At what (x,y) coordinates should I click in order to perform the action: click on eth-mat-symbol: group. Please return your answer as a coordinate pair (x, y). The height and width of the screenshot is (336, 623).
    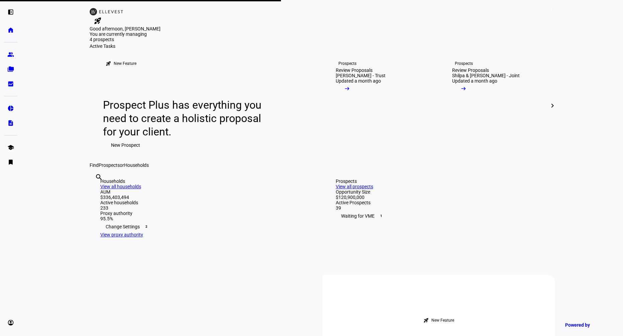
    Looking at the image, I should click on (11, 55).